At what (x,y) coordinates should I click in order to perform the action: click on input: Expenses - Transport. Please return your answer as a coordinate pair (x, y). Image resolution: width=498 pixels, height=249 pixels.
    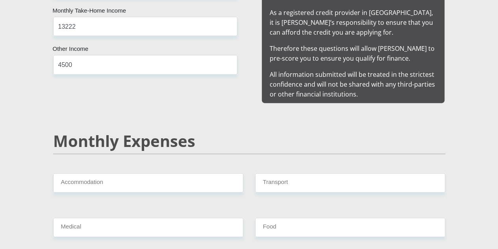
    Looking at the image, I should click on (350, 183).